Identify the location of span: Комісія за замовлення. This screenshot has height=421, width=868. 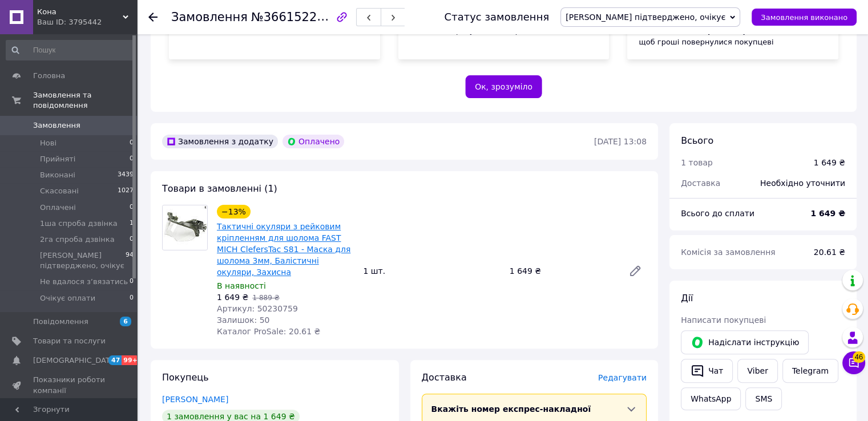
(728, 252).